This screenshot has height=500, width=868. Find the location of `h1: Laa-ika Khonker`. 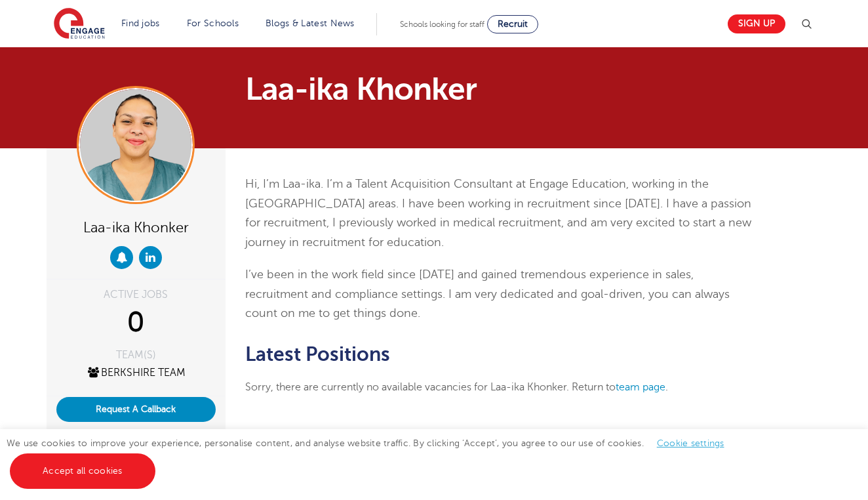

h1: Laa-ika Khonker is located at coordinates (401, 89).